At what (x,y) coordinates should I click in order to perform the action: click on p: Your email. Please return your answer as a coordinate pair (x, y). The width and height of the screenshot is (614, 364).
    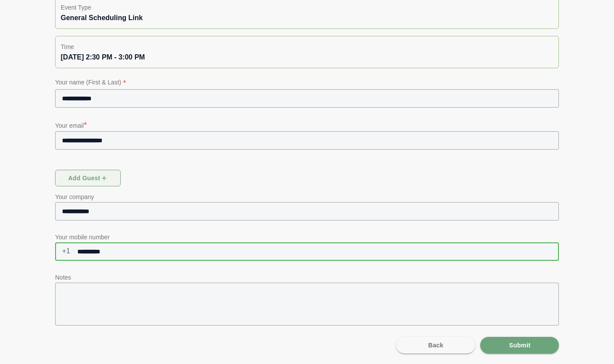
    Looking at the image, I should click on (307, 125).